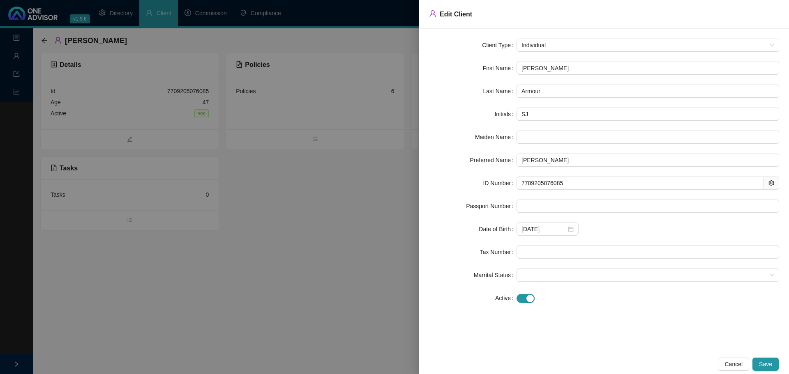  I want to click on span: Cancel, so click(733, 364).